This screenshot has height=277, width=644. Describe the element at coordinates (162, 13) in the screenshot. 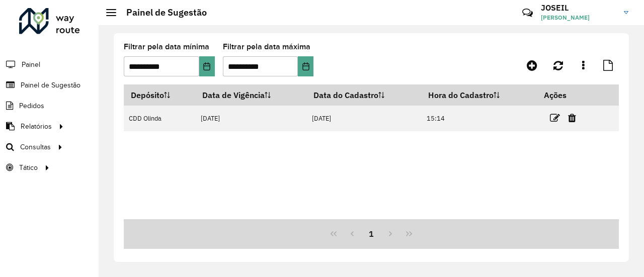

I see `h2: Painel de Sugestão` at that location.